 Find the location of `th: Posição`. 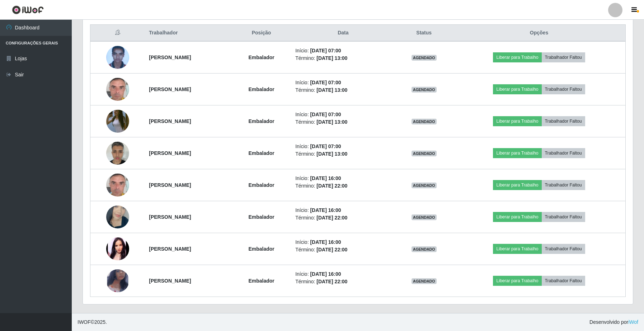

th: Posição is located at coordinates (261, 33).